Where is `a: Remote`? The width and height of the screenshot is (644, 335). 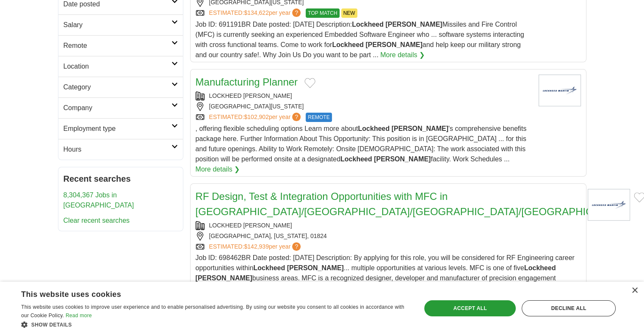 a: Remote is located at coordinates (121, 45).